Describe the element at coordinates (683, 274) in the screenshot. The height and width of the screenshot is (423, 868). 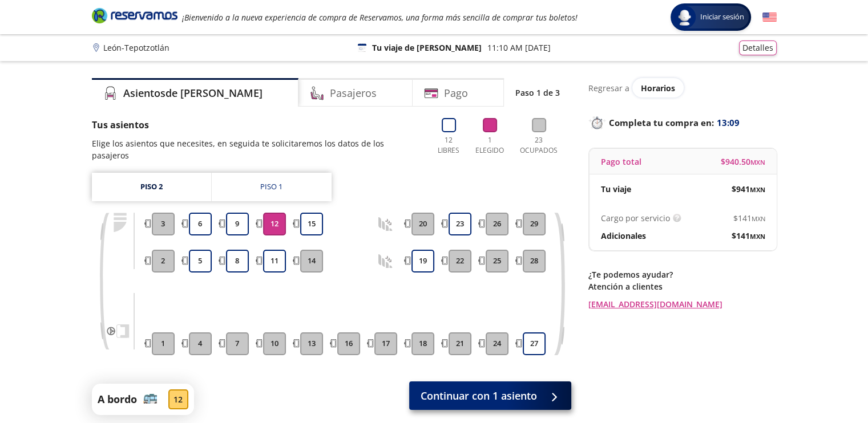
I see `p: ¿Te podemos ayudar?` at that location.